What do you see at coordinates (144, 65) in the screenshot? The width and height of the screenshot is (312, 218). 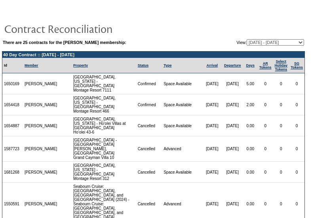 I see `a: Status` at bounding box center [144, 65].